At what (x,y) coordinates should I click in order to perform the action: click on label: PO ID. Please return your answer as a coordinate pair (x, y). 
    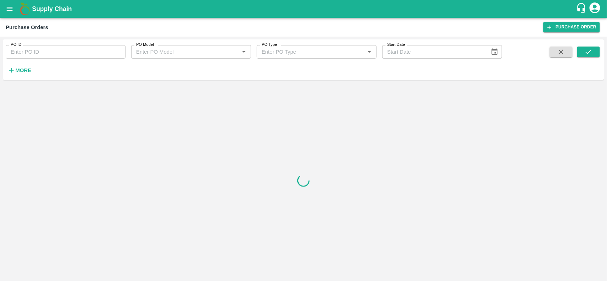
    Looking at the image, I should click on (16, 45).